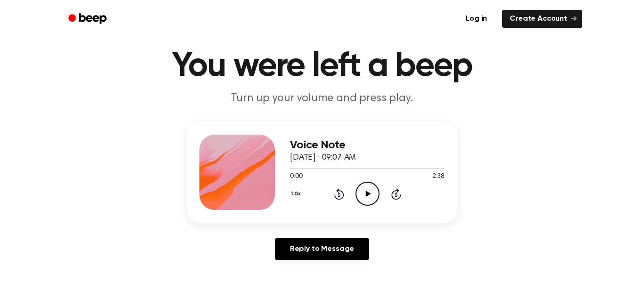  Describe the element at coordinates (322, 66) in the screenshot. I see `h1: You were left a beep` at that location.